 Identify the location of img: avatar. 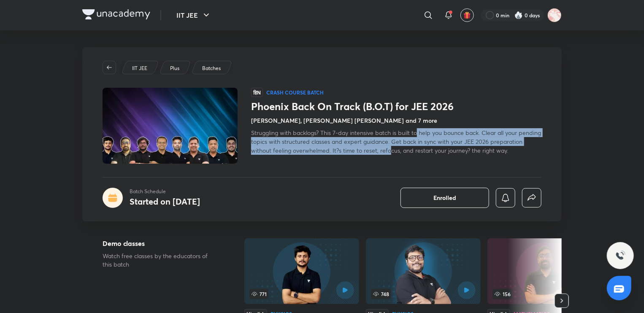
(467, 15).